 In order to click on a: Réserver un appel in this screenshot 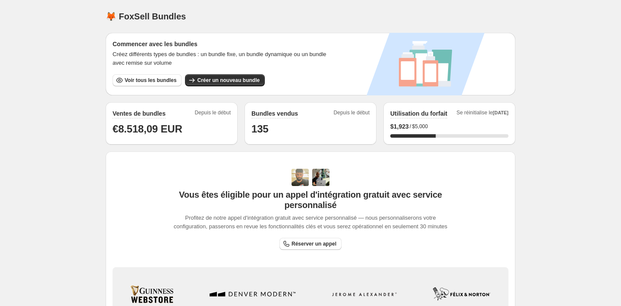, I will do `click(310, 243)`.